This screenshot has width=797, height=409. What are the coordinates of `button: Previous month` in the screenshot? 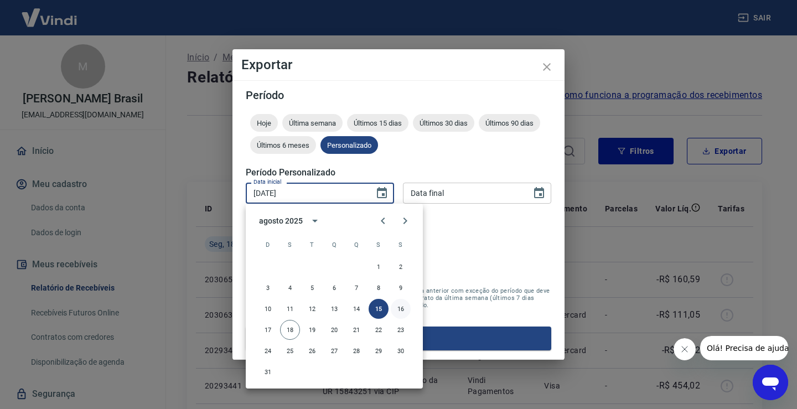 It's located at (383, 221).